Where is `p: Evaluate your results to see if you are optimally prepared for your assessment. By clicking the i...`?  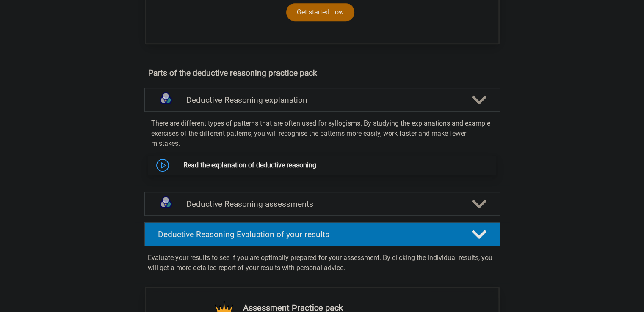
p: Evaluate your results to see if you are optimally prepared for your assessment. By clicking the i... is located at coordinates (322, 263).